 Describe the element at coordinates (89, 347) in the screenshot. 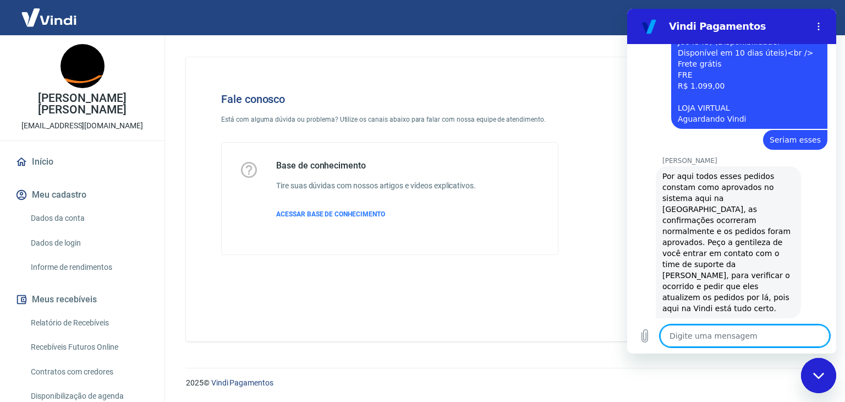

I see `a: Recebíveis Futuros Online` at that location.